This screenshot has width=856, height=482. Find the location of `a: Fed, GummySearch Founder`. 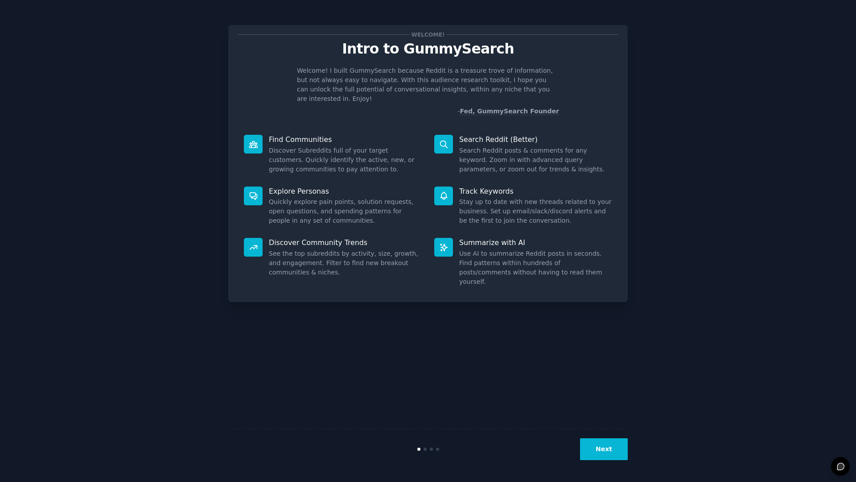

a: Fed, GummySearch Founder is located at coordinates (509, 111).